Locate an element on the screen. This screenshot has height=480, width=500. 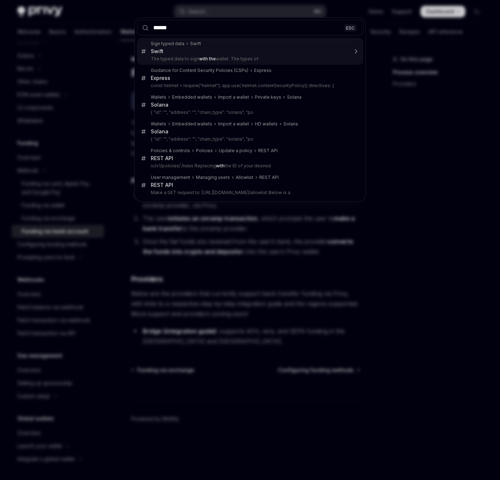
div: Policies & controls is located at coordinates (170, 151).